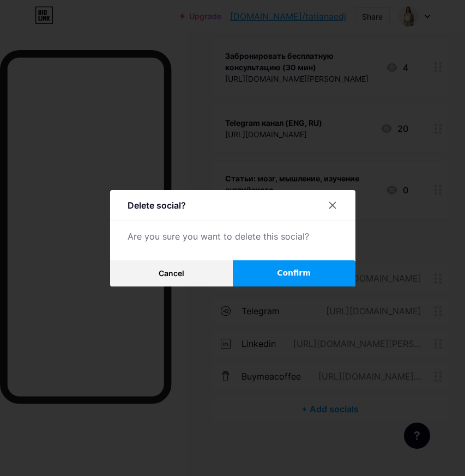 The image size is (465, 476). Describe the element at coordinates (171, 273) in the screenshot. I see `span: Cancel` at that location.